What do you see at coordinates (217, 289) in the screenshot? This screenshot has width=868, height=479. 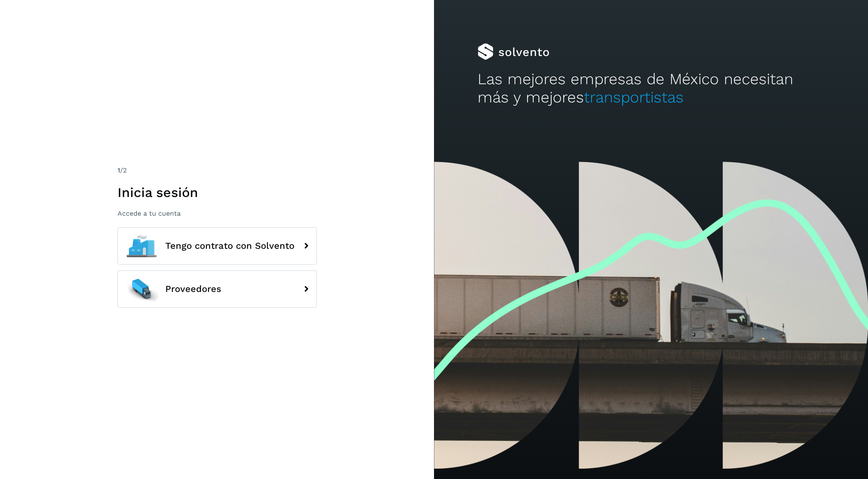 I see `button: Proveedores` at bounding box center [217, 289].